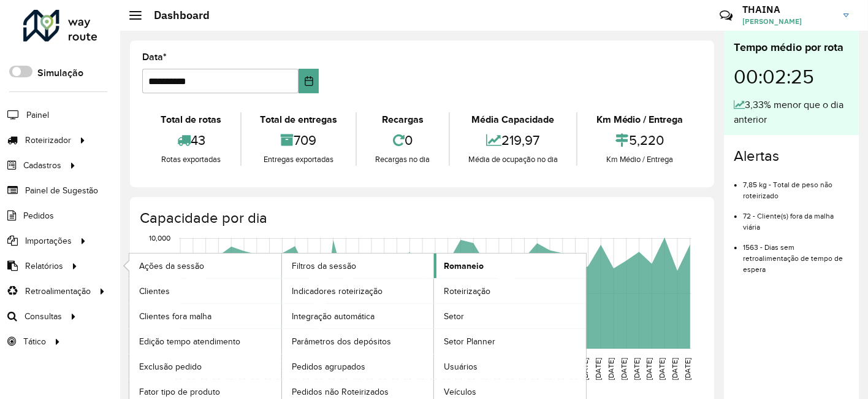 This screenshot has width=868, height=399. Describe the element at coordinates (467, 291) in the screenshot. I see `span: Roteirização` at that location.